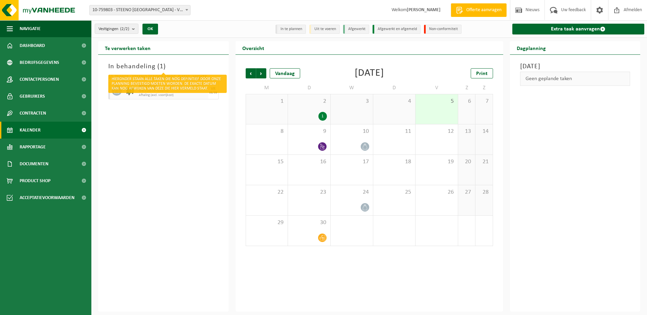 This screenshot has width=647, height=315. Describe the element at coordinates (437, 162) in the screenshot. I see `span: 19` at that location.